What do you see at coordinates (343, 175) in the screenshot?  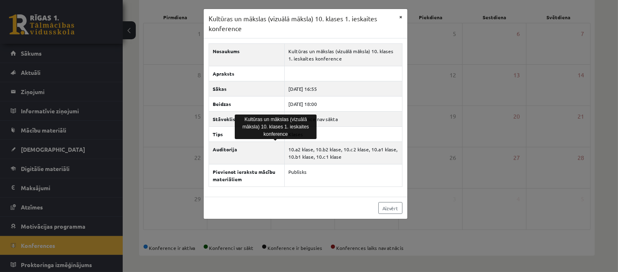 I see `td: Publisks` at bounding box center [343, 175].